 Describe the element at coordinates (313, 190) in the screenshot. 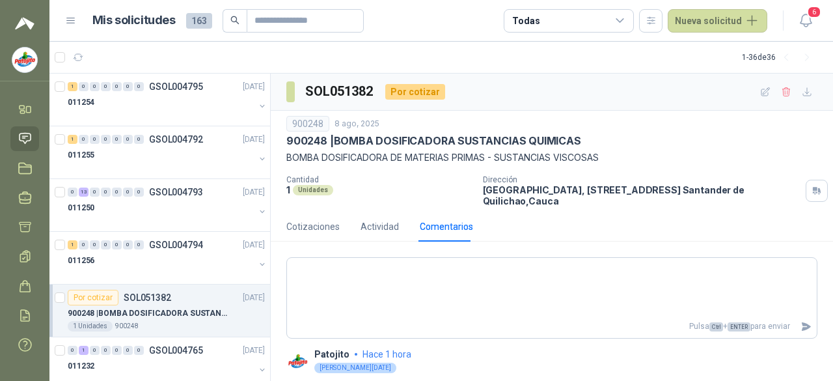

I see `div: Unidades` at that location.